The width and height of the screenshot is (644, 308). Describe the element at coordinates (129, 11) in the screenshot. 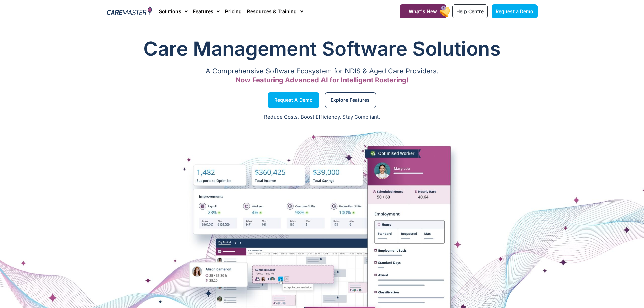

I see `img: CareMaster Logo` at that location.